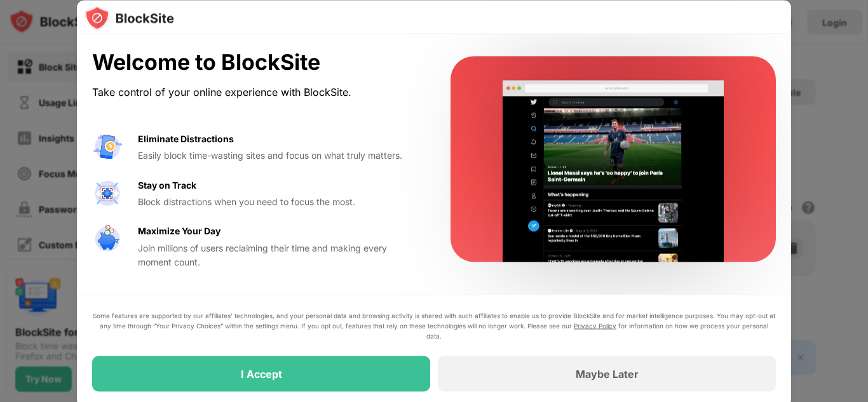 The image size is (868, 402). What do you see at coordinates (279, 201) in the screenshot?
I see `div: Block distractions when you need to focus the most.` at bounding box center [279, 201].